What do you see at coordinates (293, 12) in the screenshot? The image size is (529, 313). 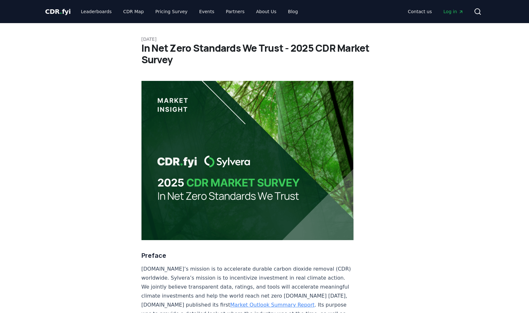 I see `a: Blog` at bounding box center [293, 12].